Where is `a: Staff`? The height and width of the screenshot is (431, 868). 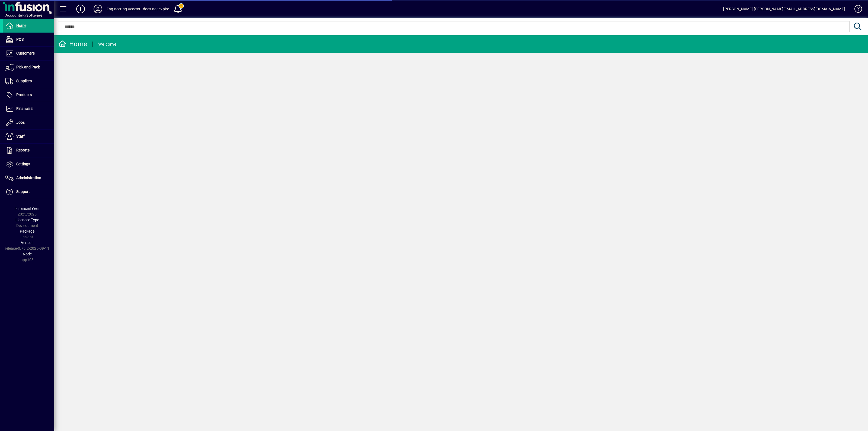
a: Staff is located at coordinates (29, 136).